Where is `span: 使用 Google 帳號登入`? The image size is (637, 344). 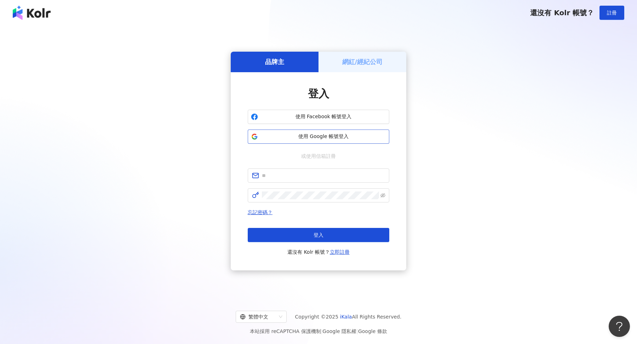
span: 使用 Google 帳號登入 is located at coordinates (323, 137).